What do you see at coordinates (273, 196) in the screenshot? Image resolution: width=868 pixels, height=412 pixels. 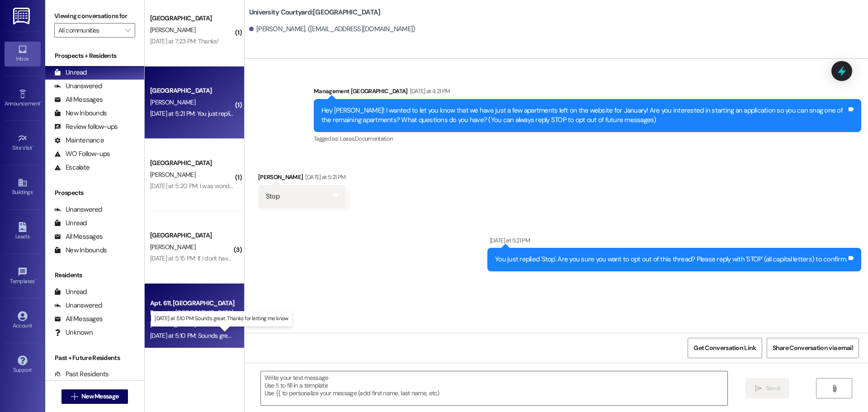 I see `div: Stop` at bounding box center [273, 196].